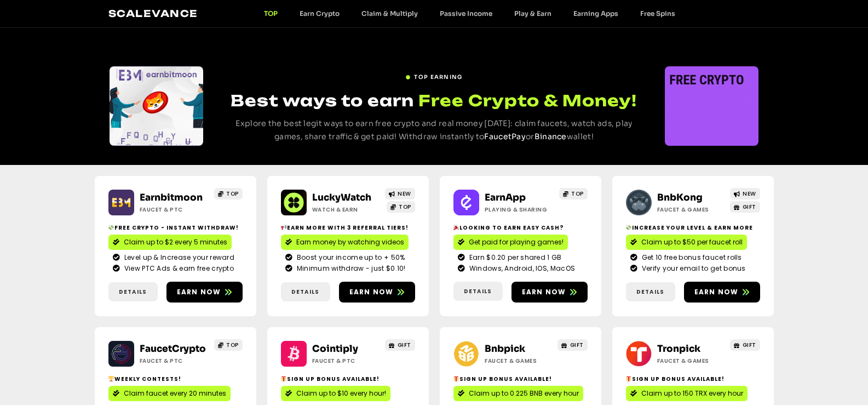  What do you see at coordinates (342, 197) in the screenshot?
I see `a: LuckyWatch` at bounding box center [342, 197].